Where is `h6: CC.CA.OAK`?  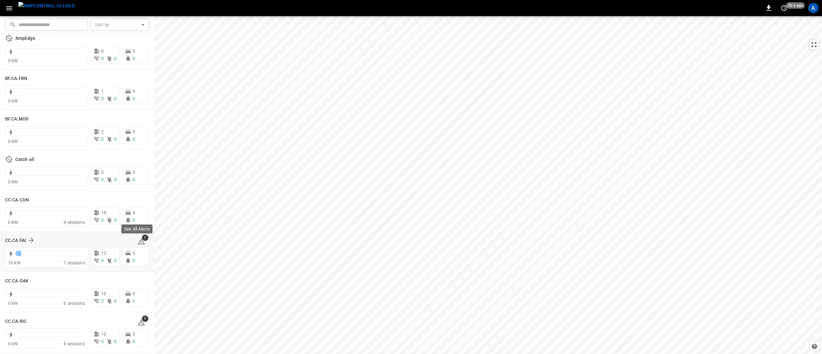
h6: CC.CA.OAK is located at coordinates (17, 281).